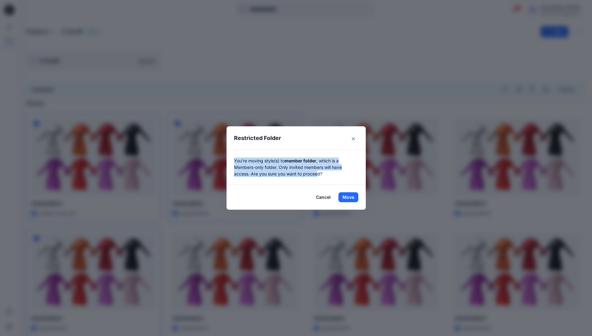 This screenshot has width=592, height=336. I want to click on strong: member folder, so click(301, 160).